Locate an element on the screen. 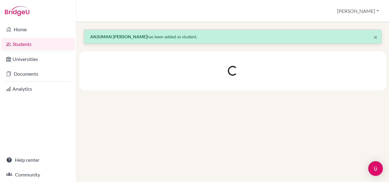 The width and height of the screenshot is (389, 182). a: Analytics is located at coordinates (38, 89).